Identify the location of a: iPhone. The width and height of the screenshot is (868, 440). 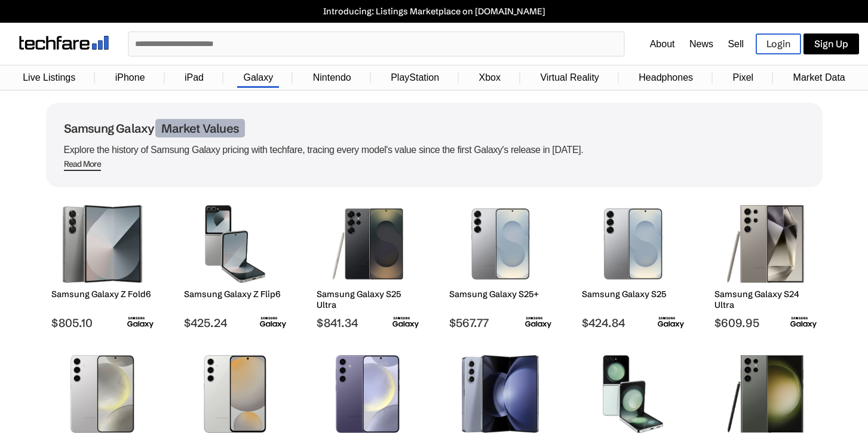
(130, 78).